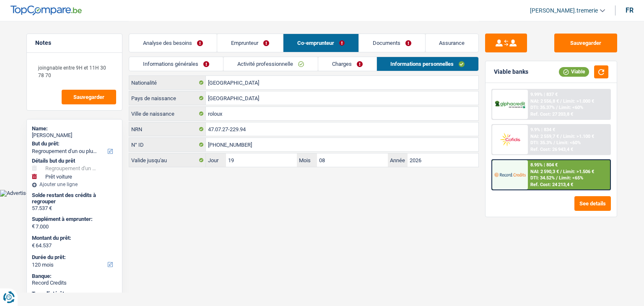  Describe the element at coordinates (74, 43) in the screenshot. I see `h5: Notes` at that location.